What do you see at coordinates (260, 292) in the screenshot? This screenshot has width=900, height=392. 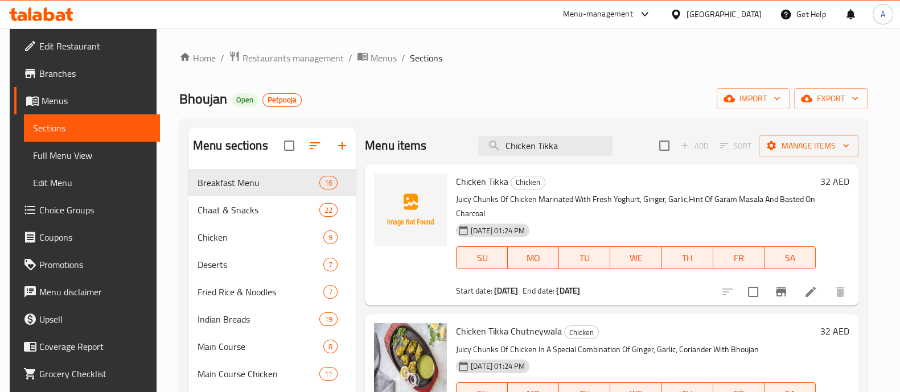 I see `span: Fried Rice & Noodles` at bounding box center [260, 292].